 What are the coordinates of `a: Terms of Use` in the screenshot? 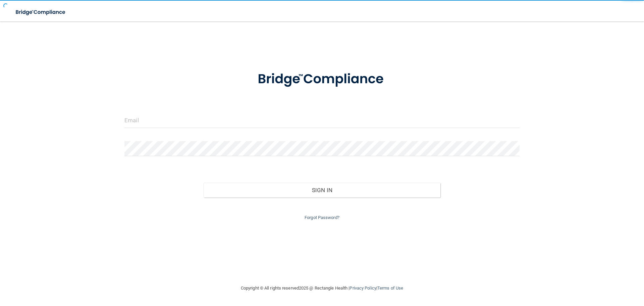 It's located at (390, 288).